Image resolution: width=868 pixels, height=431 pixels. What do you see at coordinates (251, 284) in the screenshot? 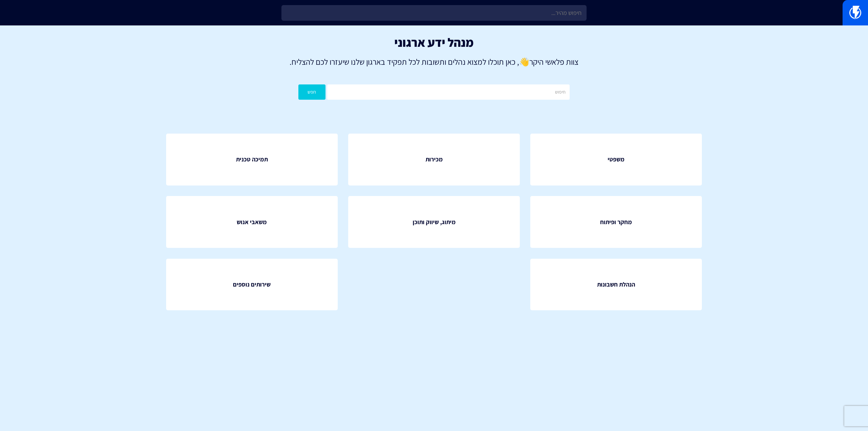
I see `span: שירותים נוספים` at bounding box center [251, 284].